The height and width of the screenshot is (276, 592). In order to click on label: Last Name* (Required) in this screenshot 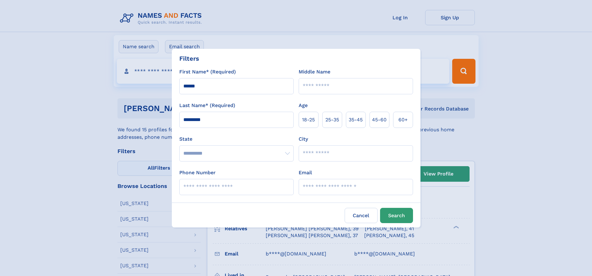, I will do `click(207, 105)`.